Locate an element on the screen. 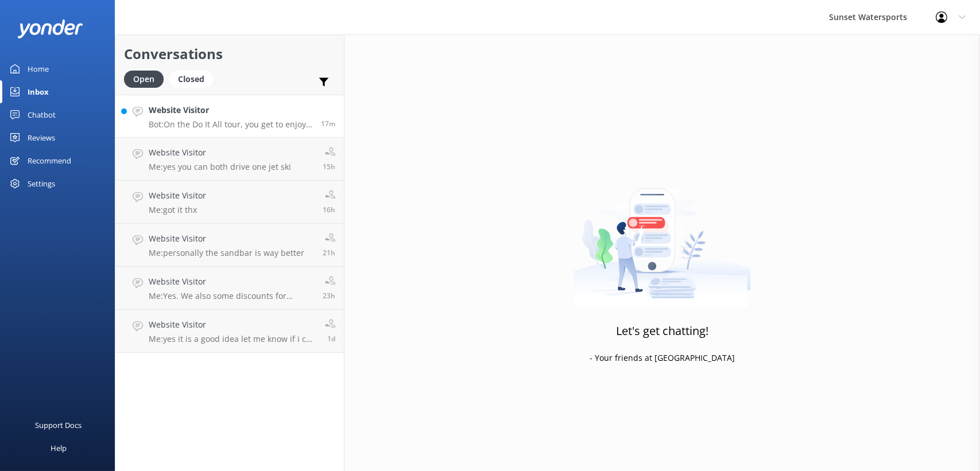 This screenshot has height=471, width=980. p: Me: personally the sandbar is way better is located at coordinates (226, 253).